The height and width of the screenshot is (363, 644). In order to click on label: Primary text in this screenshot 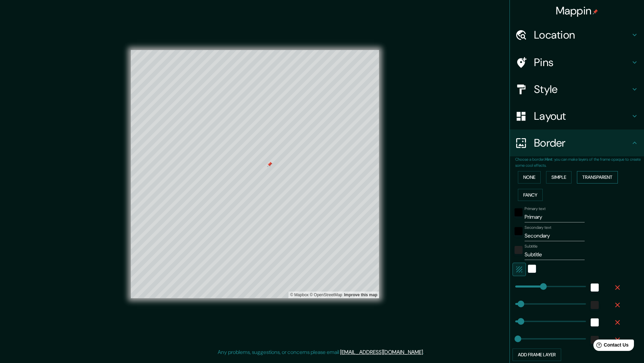, I will do `click(535, 209)`.